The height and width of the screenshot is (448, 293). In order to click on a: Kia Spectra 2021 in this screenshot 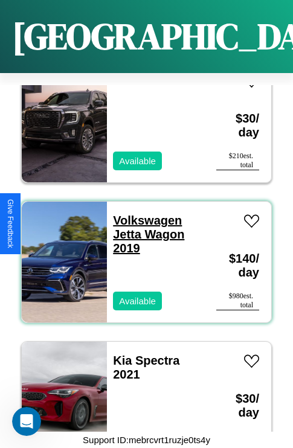, I will do `click(146, 367)`.